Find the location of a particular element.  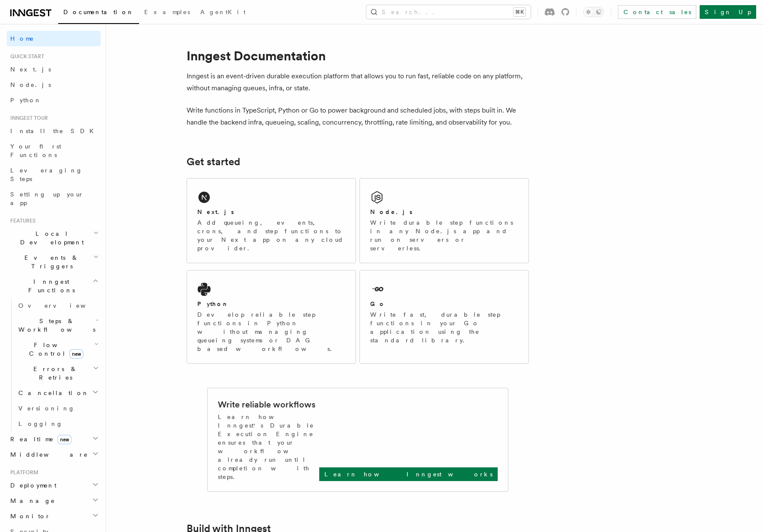

a: Logging is located at coordinates (58, 424).